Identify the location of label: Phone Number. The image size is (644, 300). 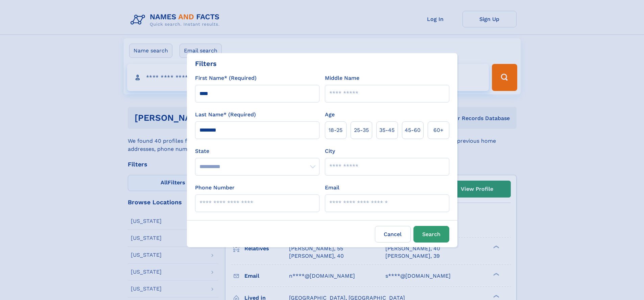
(215, 187).